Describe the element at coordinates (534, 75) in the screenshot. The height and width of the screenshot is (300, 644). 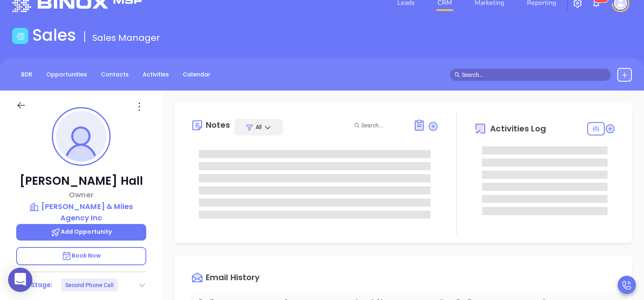
I see `input: Search…` at that location.